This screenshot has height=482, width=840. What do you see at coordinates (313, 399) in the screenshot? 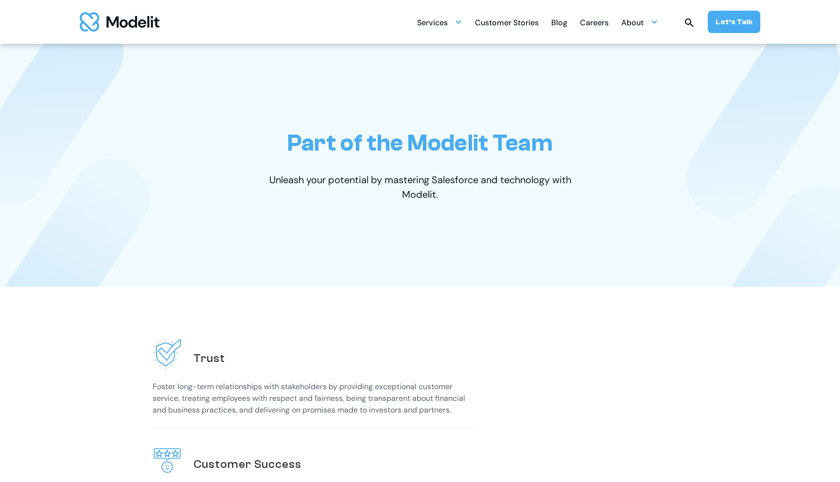
I see `p: Foster long-term relationships with stakeholders by providing exceptional customer service, treat...` at bounding box center [313, 399].